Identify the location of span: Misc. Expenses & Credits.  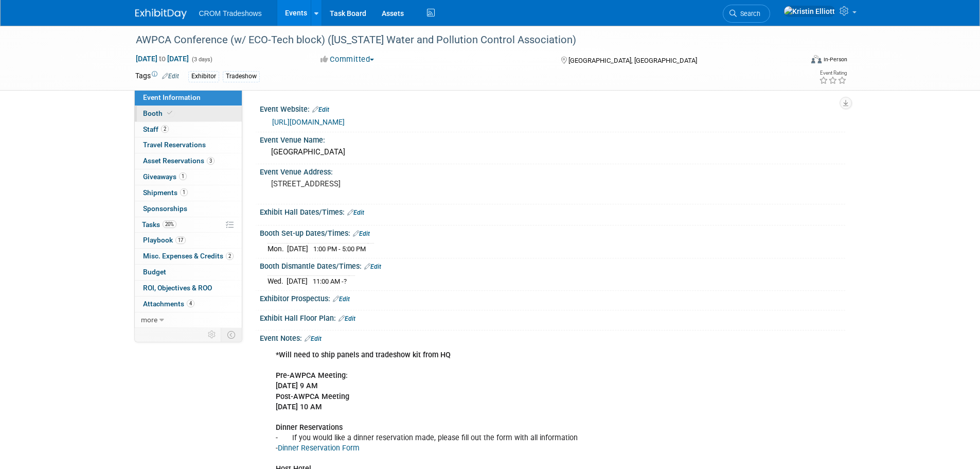
(189, 256).